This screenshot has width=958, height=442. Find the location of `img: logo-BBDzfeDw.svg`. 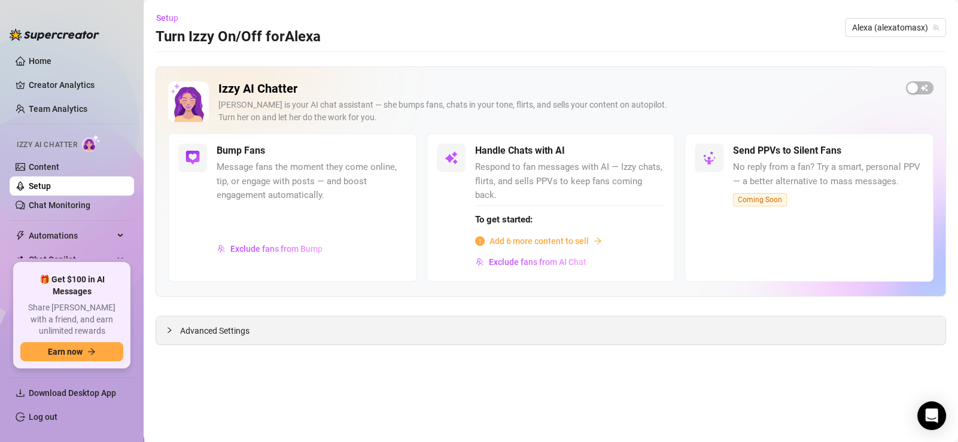

img: logo-BBDzfeDw.svg is located at coordinates (54, 35).